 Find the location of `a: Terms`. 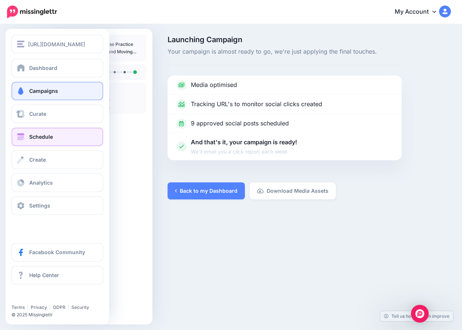

a: Terms is located at coordinates (18, 307).